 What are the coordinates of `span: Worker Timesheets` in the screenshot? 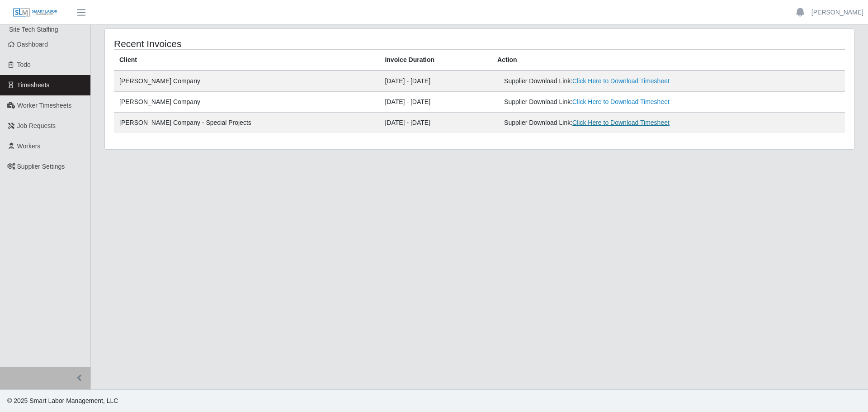 It's located at (44, 105).